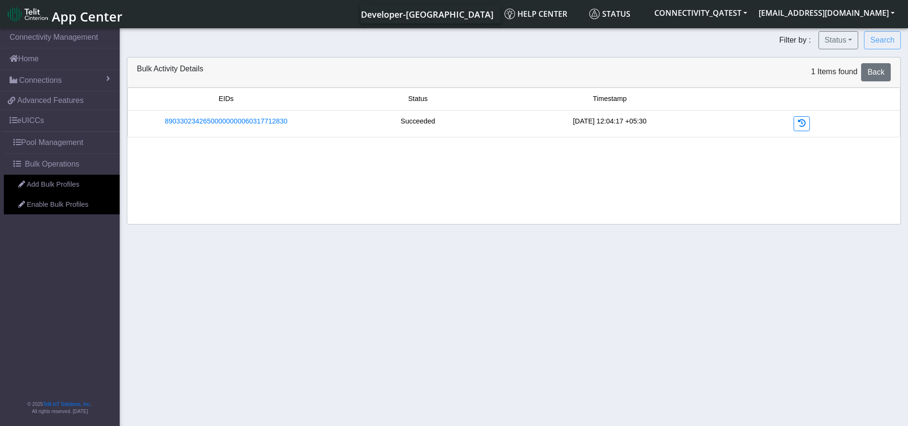 The image size is (908, 426). What do you see at coordinates (610, 99) in the screenshot?
I see `div: Timestamp` at bounding box center [610, 99].